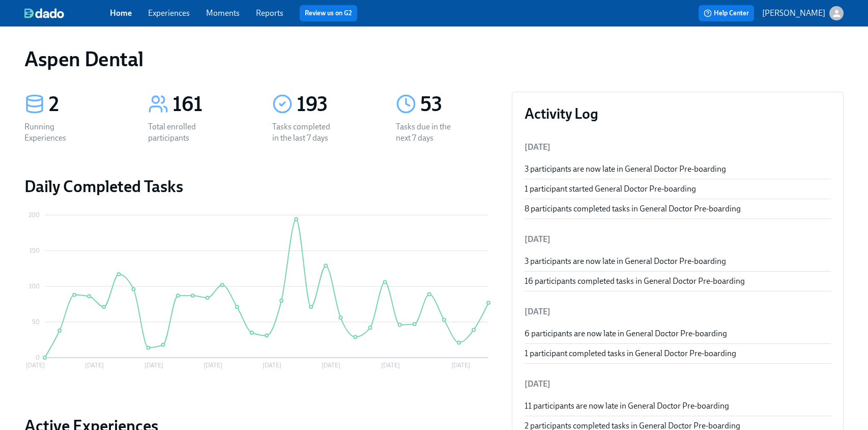  I want to click on div: 6 participants are now late in General Doctor Pre-boarding, so click(678, 333).